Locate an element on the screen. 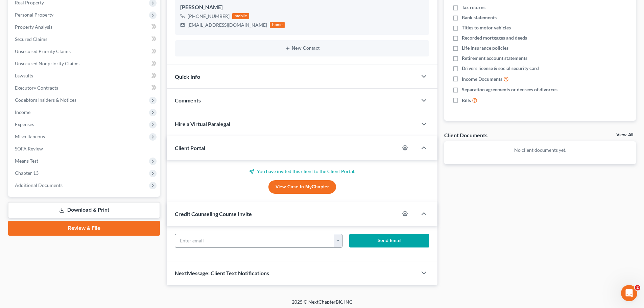 The image size is (644, 308). a: Download & Print is located at coordinates (84, 210).